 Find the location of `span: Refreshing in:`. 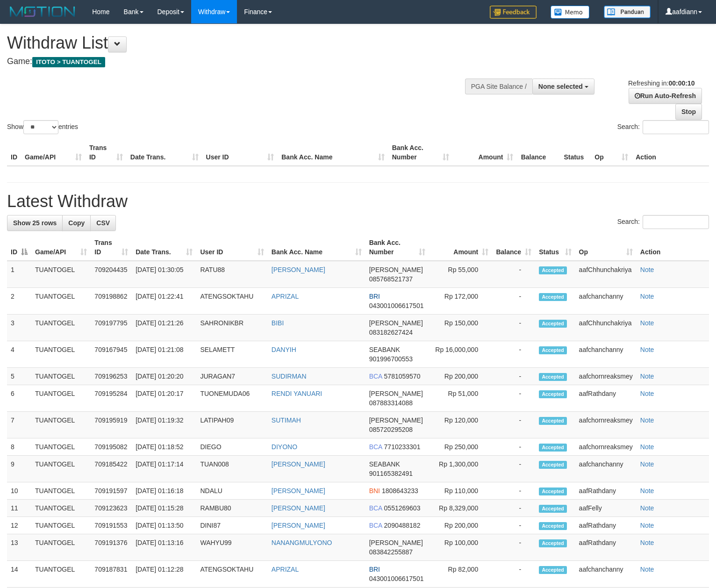

span: Refreshing in: is located at coordinates (661, 83).